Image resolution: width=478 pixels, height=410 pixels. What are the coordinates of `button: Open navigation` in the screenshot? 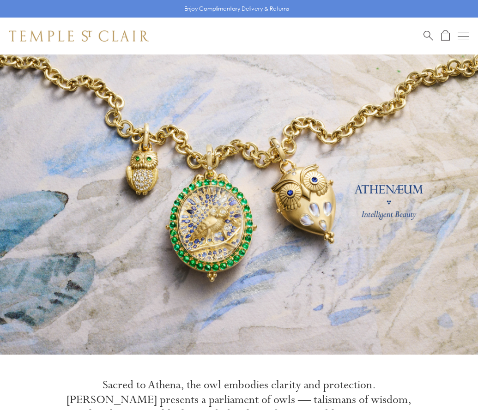 It's located at (463, 36).